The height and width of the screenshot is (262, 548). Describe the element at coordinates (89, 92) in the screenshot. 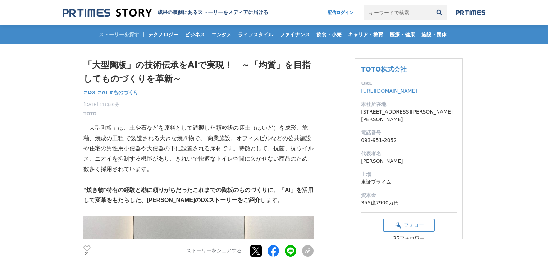

I see `span: #DX` at that location.